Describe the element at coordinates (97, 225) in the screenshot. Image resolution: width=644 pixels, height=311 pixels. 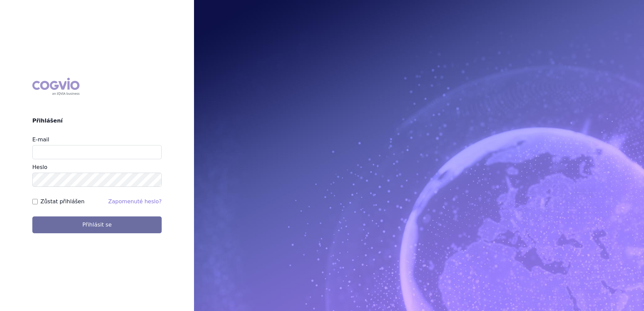
I see `button: Přihlásit se` at that location.